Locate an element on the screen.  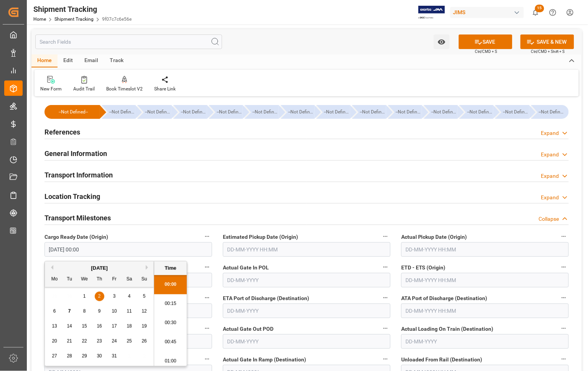
div: Choose Sunday, October 5th, 2025 is located at coordinates (144, 296).